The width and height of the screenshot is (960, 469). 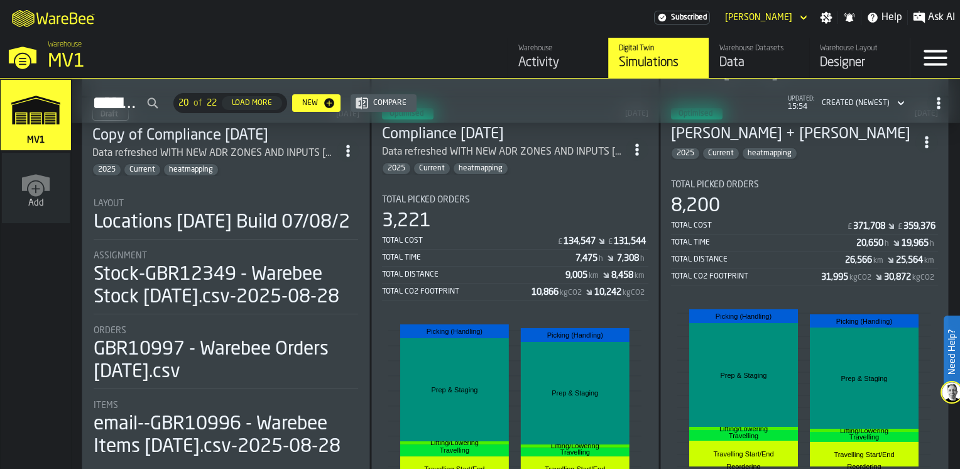 What do you see at coordinates (933, 18) in the screenshot?
I see `label: button-toggle-Ask AI` at bounding box center [933, 18].